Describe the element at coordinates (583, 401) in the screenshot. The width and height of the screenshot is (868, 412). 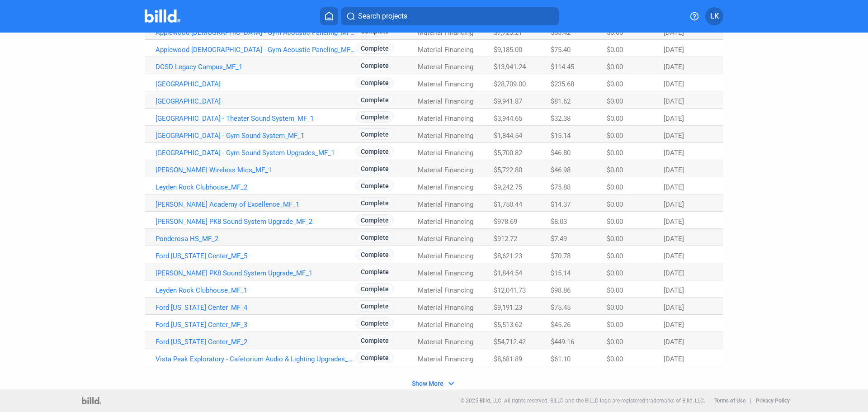
I see `p: © 2025 Billd, LLC. All rights reserved. BILLD and the BILLD logo are registered trademarks of Bil...` at that location.